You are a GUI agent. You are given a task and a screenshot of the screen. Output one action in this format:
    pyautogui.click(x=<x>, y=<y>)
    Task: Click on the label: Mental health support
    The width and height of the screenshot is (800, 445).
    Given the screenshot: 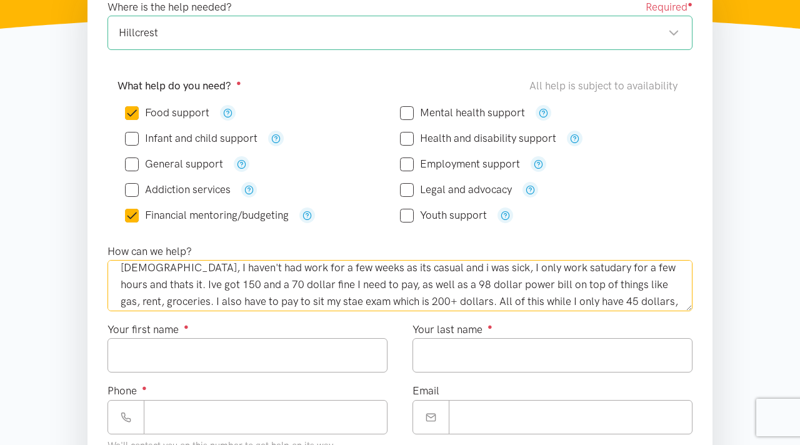 What is the action you would take?
    pyautogui.click(x=462, y=112)
    